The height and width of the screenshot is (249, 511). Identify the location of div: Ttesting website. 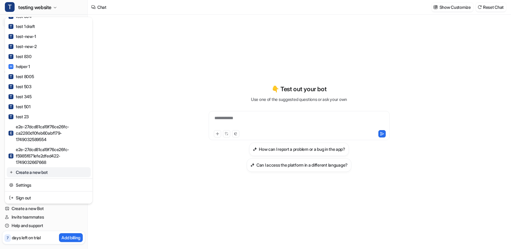
(49, 110).